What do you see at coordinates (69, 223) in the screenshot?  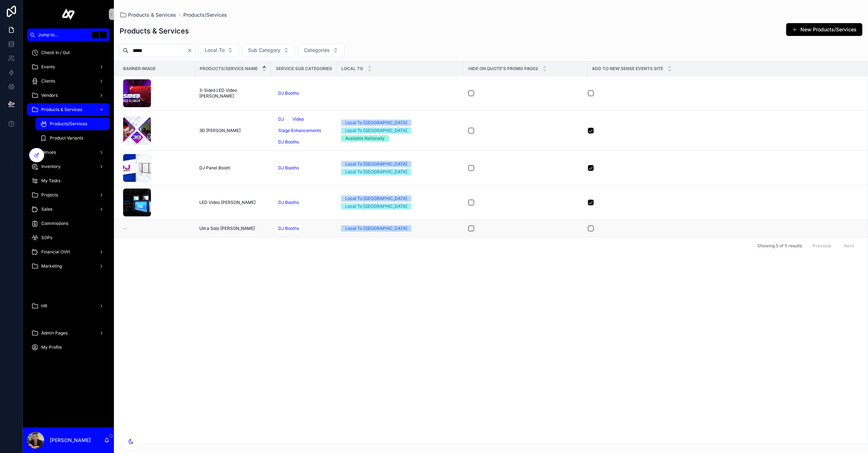 I see `a: Commissions` at bounding box center [69, 223].